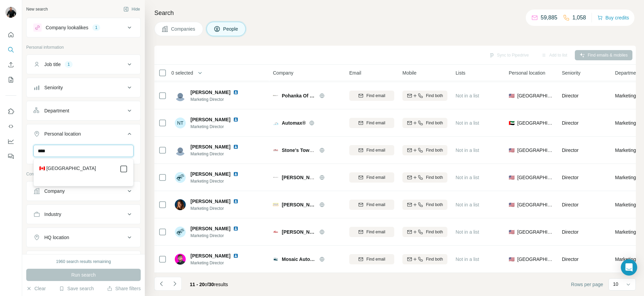 This screenshot has height=296, width=644. I want to click on span: Lists, so click(460, 73).